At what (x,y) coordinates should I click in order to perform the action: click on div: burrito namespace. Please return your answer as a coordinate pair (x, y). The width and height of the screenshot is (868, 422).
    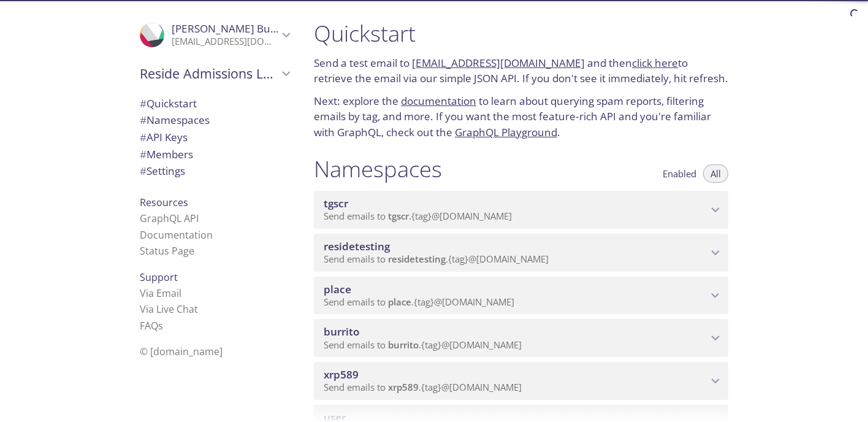
    Looking at the image, I should click on (521, 338).